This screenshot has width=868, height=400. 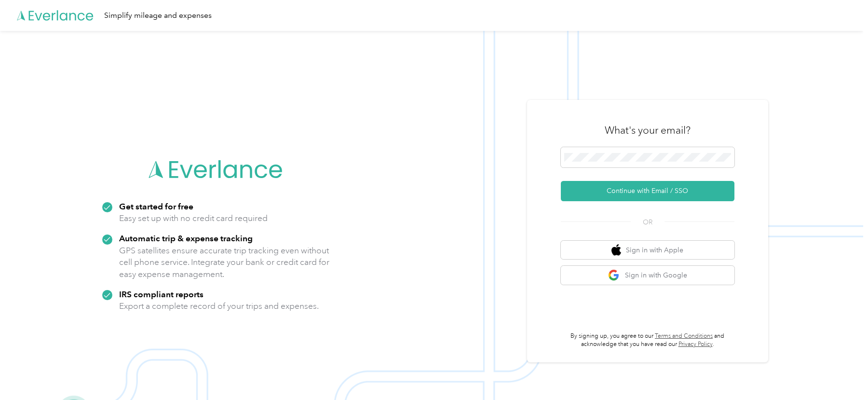 What do you see at coordinates (161, 293) in the screenshot?
I see `strong: IRS compliant reports` at bounding box center [161, 293].